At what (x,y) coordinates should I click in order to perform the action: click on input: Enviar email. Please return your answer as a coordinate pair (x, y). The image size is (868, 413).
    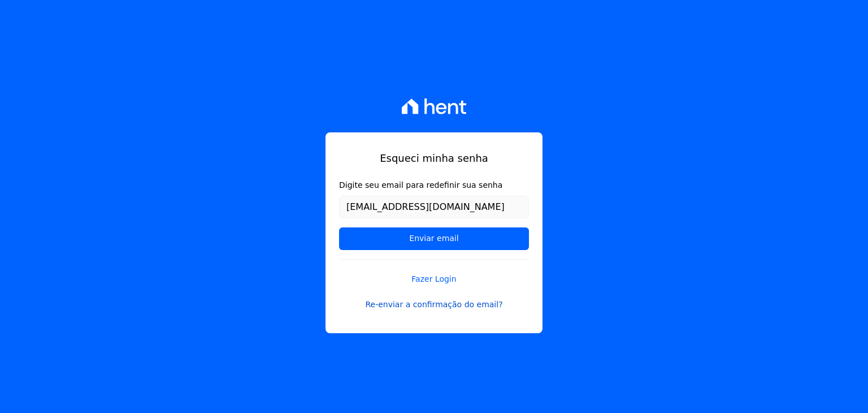
    Looking at the image, I should click on (434, 239).